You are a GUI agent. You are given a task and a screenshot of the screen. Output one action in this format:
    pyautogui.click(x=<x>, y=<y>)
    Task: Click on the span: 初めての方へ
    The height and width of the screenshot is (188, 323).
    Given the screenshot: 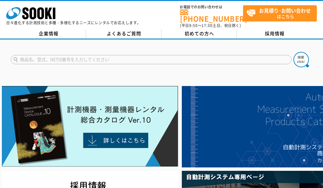 What is the action you would take?
    pyautogui.click(x=199, y=34)
    